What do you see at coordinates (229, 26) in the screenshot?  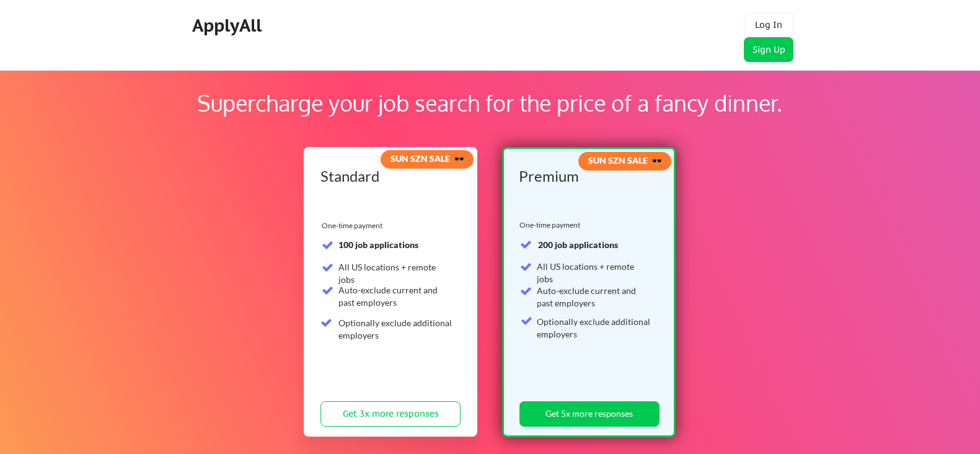 I see `div: ApplyAll` at bounding box center [229, 26].